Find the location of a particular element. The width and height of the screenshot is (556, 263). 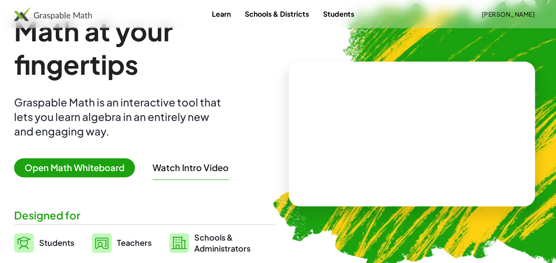

button: Watch Intro Video is located at coordinates (190, 167).